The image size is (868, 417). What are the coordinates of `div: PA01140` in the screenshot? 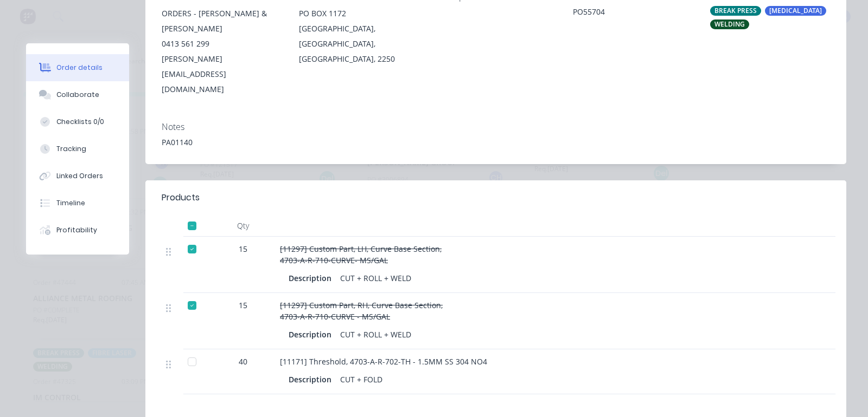 It's located at (496, 142).